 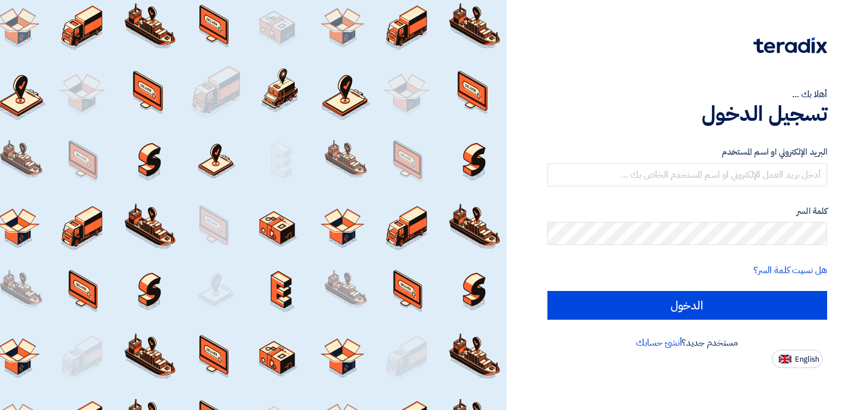 What do you see at coordinates (687, 211) in the screenshot?
I see `label: كلمة السر` at bounding box center [687, 211].